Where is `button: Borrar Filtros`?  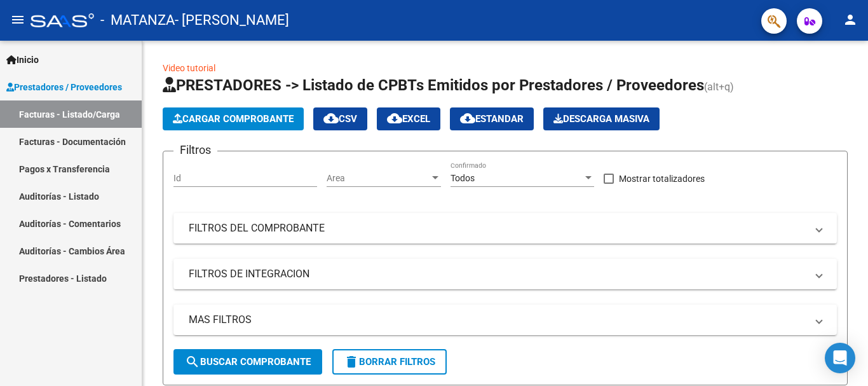 button: Borrar Filtros is located at coordinates (390, 362).